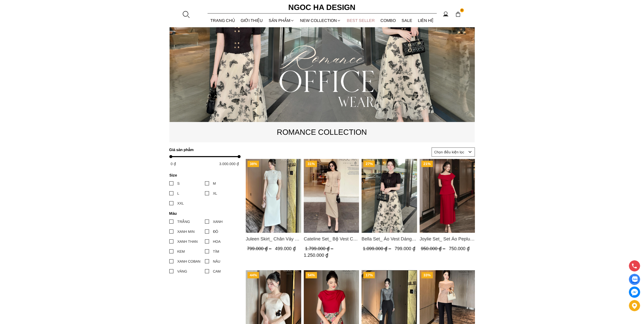 The height and width of the screenshot is (324, 644). I want to click on h4: Giá sản phẩm, so click(203, 149).